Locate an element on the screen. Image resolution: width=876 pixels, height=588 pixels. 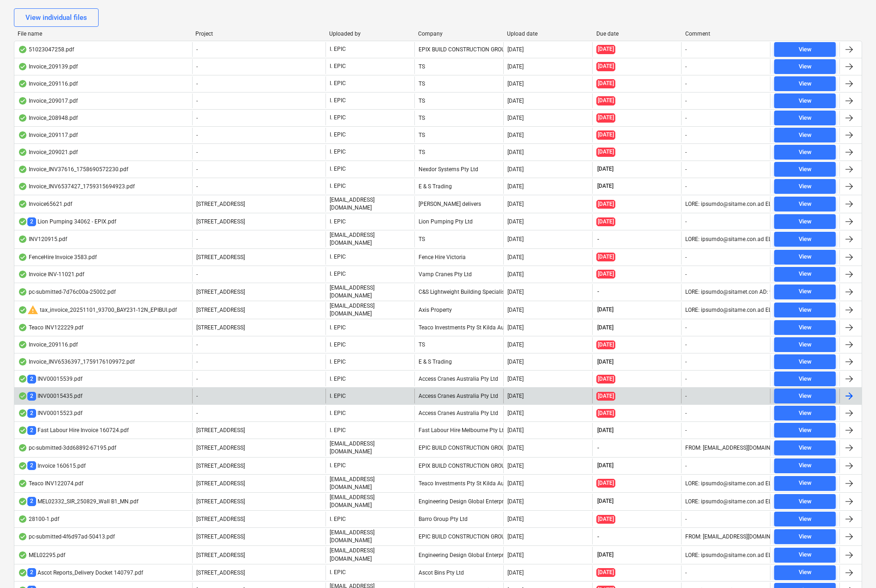
div: Invoice_209117.pdf is located at coordinates (47, 135).